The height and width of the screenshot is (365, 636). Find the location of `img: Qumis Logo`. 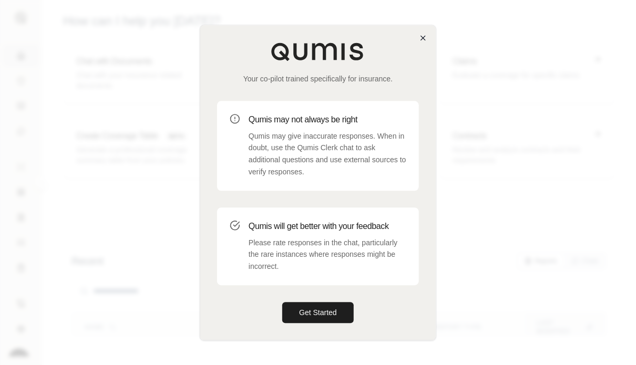

img: Qumis Logo is located at coordinates (318, 51).